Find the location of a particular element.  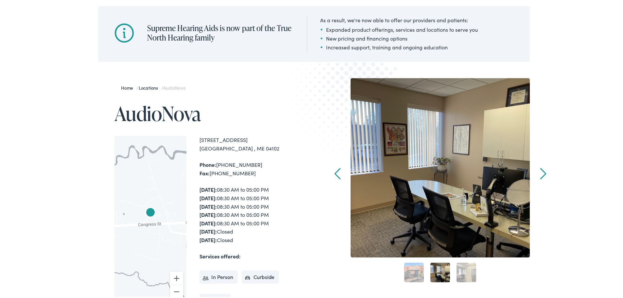

strong: Phone: is located at coordinates (208, 163).